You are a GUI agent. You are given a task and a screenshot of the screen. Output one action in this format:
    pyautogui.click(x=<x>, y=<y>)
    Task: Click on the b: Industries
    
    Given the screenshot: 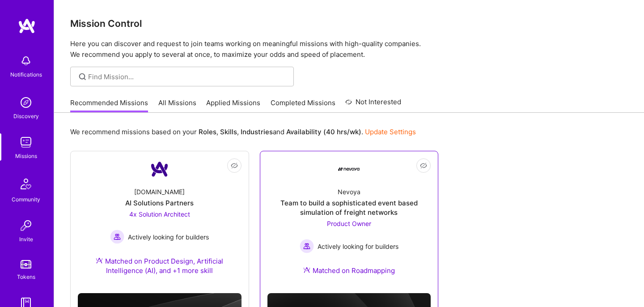 What is the action you would take?
    pyautogui.click(x=256, y=131)
    